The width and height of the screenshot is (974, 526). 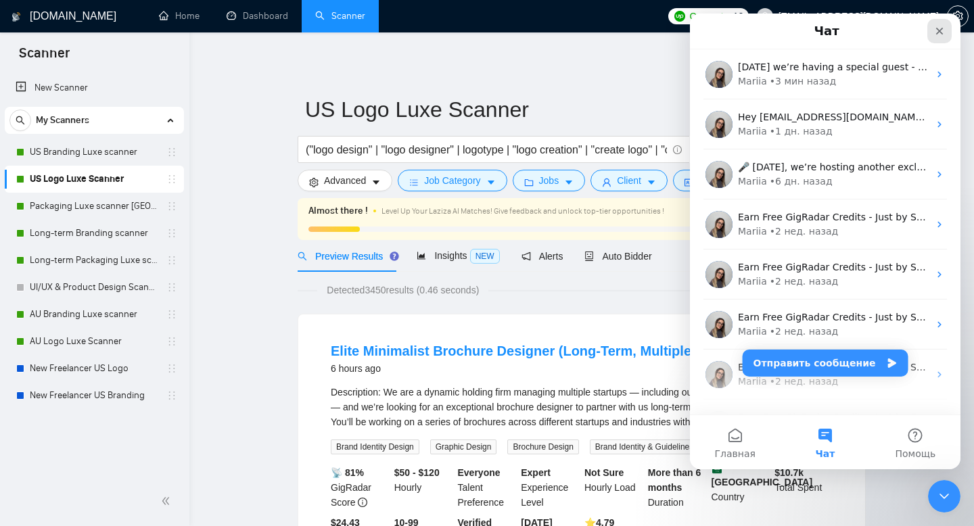 What do you see at coordinates (111, 118) in the screenshot?
I see `div: • 1 дн. назад` at bounding box center [111, 118].